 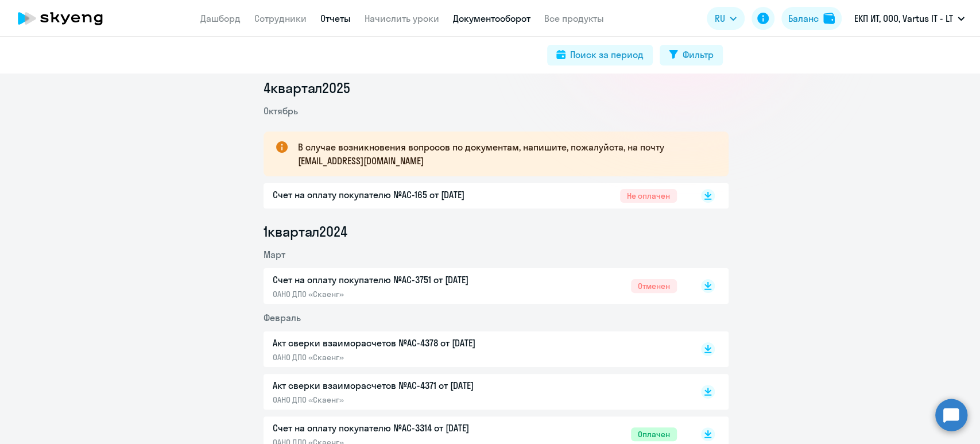 I want to click on span: Март, so click(x=275, y=254).